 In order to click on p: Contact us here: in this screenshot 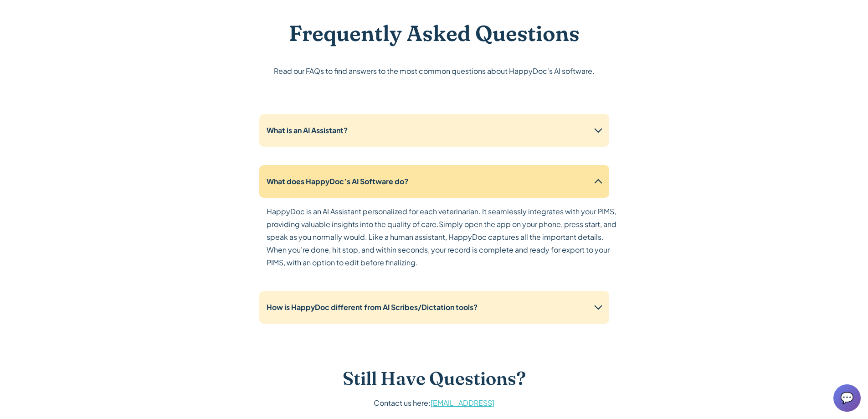, I will do `click(434, 403)`.